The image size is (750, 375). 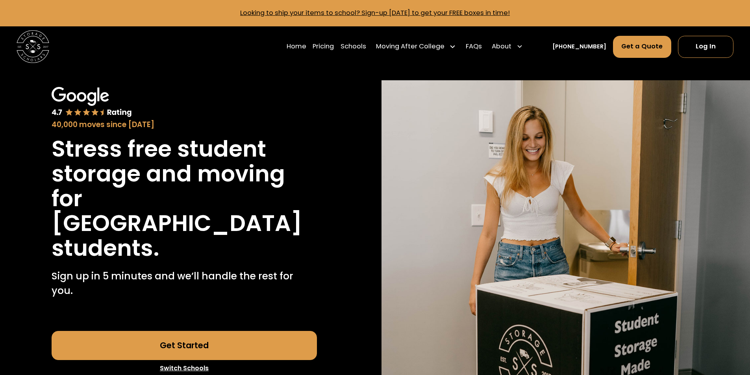 What do you see at coordinates (502, 46) in the screenshot?
I see `div: About` at bounding box center [502, 46].